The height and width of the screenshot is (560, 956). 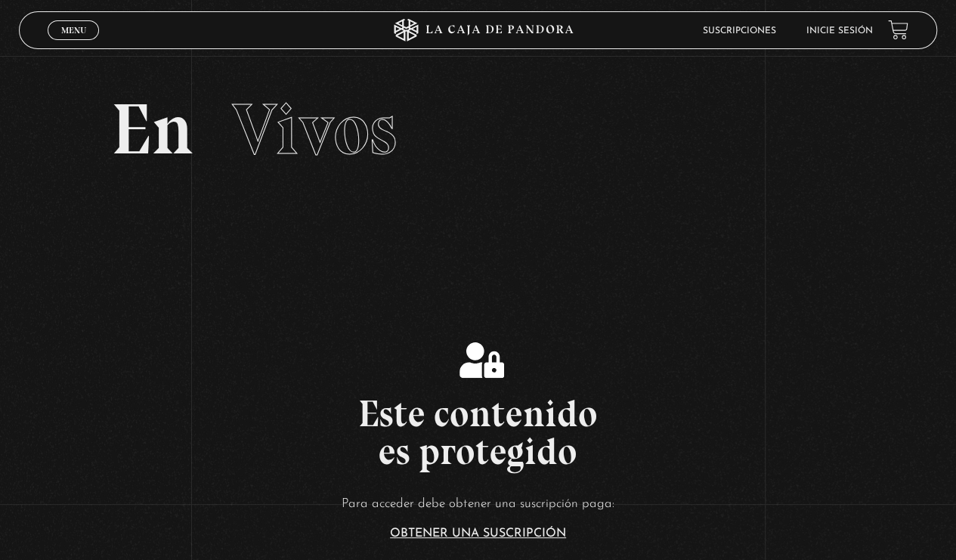 What do you see at coordinates (73, 44) in the screenshot?
I see `span: Cerrar` at bounding box center [73, 44].